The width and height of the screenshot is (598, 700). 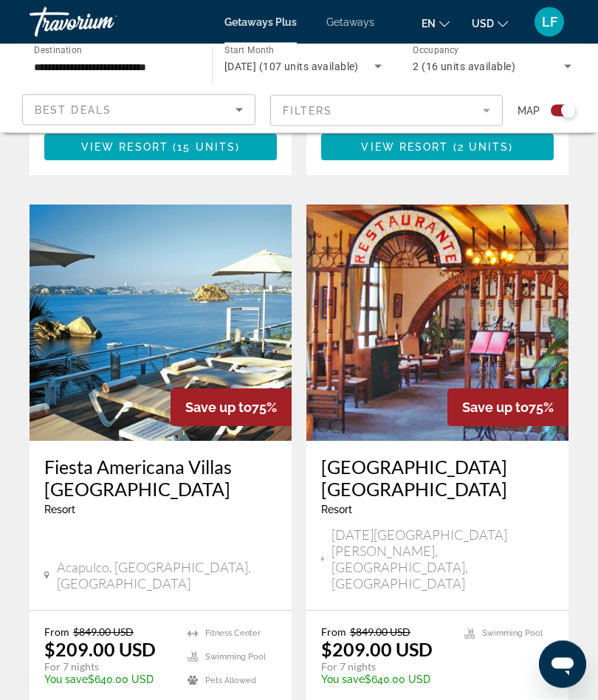 I want to click on img: 6794E01L.jpg, so click(x=160, y=323).